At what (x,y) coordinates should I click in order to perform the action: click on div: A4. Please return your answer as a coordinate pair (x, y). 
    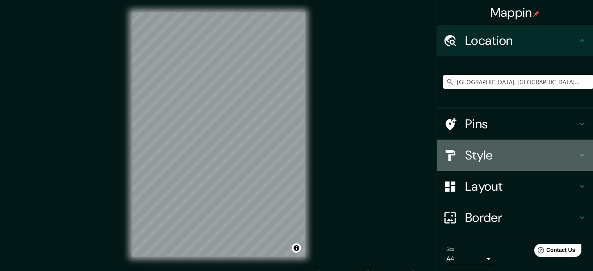
    Looking at the image, I should click on (470, 259).